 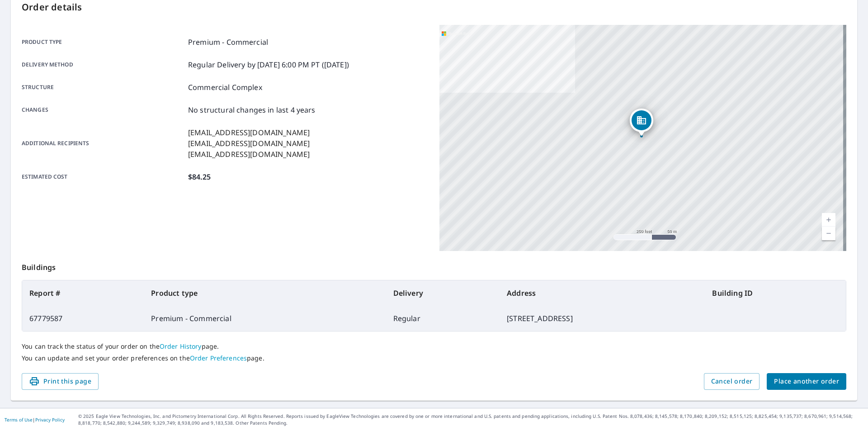 What do you see at coordinates (829, 233) in the screenshot?
I see `a: Current Level 17, Zoom Out` at bounding box center [829, 233].